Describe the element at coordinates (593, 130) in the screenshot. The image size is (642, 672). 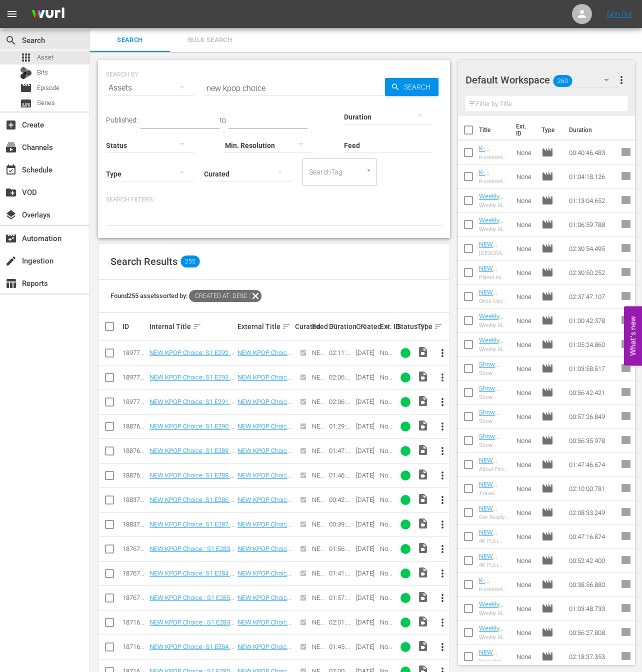
I see `th: Duration` at that location.